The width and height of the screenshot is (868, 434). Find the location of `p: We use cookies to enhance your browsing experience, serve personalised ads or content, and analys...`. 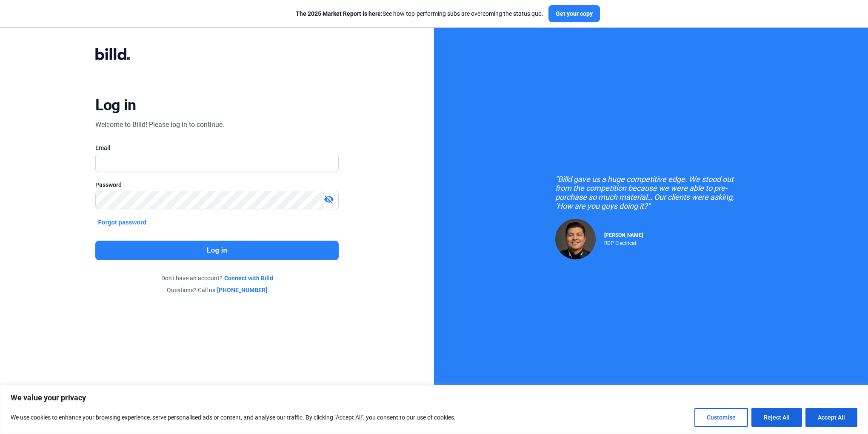

p: We use cookies to enhance your browsing experience, serve personalised ads or content, and analys... is located at coordinates (233, 417).